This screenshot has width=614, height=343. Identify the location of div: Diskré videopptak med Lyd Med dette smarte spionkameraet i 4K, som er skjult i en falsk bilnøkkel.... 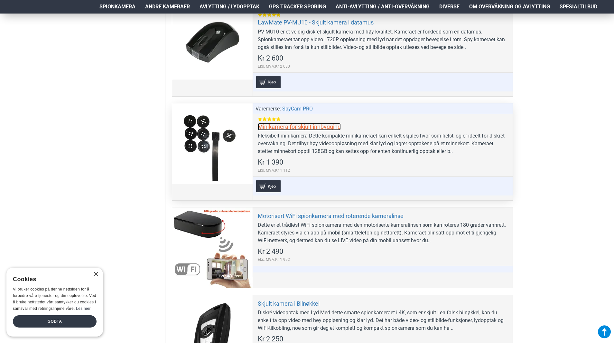
(383, 320).